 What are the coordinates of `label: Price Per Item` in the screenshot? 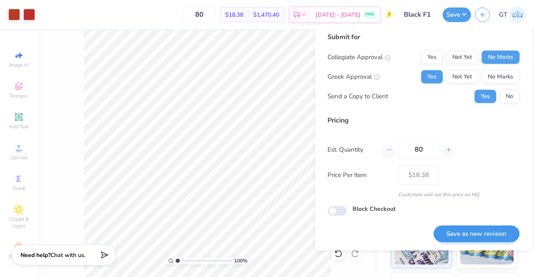 It's located at (359, 175).